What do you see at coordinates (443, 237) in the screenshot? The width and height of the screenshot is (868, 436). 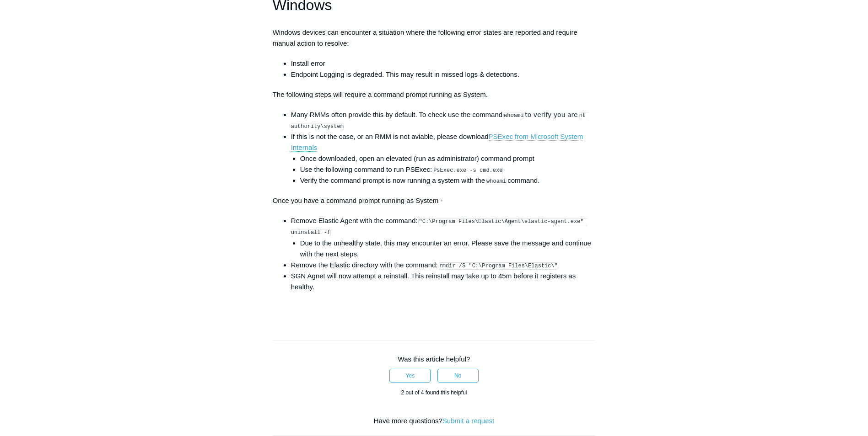 I see `li: Remove Elastic Agent with the command:` at bounding box center [443, 237].